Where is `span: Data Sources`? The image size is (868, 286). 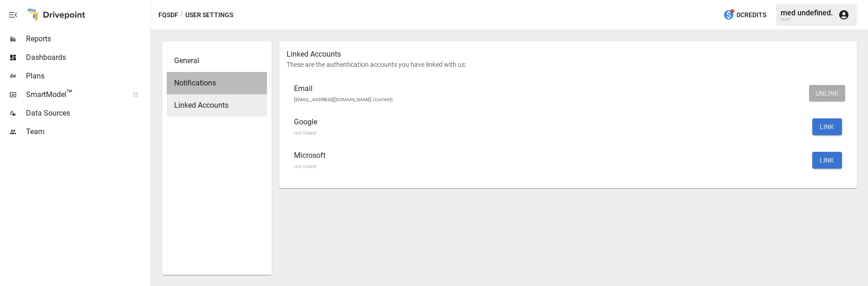
span: Data Sources is located at coordinates (87, 113).